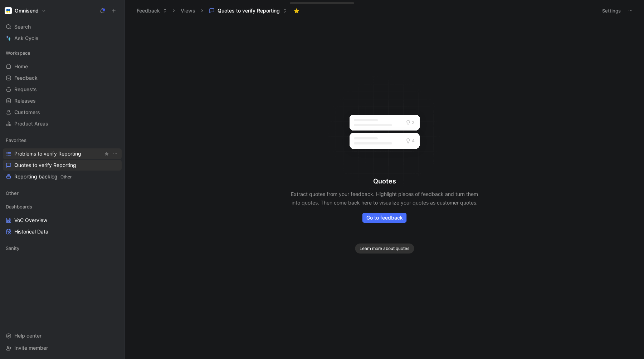 This screenshot has width=644, height=359. What do you see at coordinates (248, 11) in the screenshot?
I see `button: Quotes to verify Reporting` at bounding box center [248, 11].